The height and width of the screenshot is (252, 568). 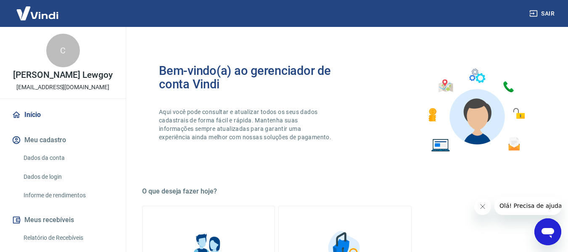 I want to click on button: Meu cadastro, so click(x=63, y=140).